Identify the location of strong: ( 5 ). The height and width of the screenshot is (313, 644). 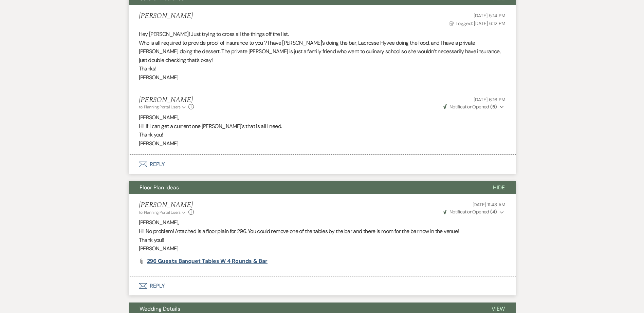
(493, 107).